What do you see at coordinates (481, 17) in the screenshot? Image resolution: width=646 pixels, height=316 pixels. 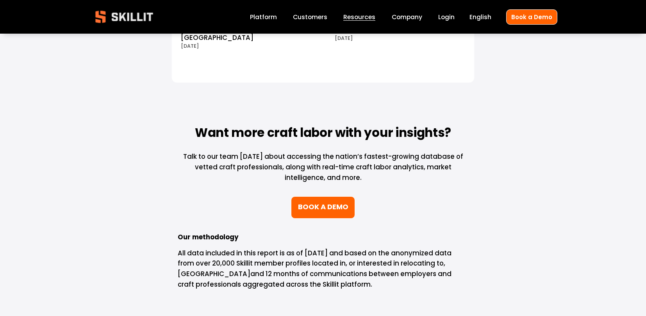 I see `div: language picker` at bounding box center [481, 17].